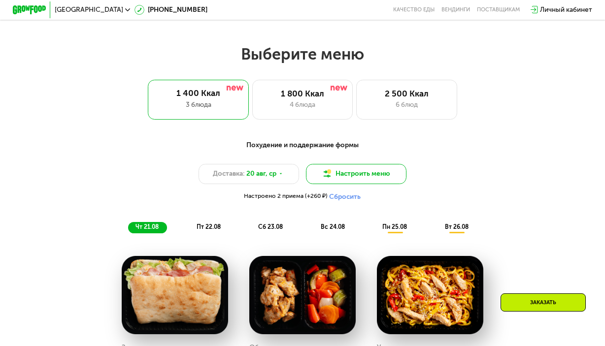 The height and width of the screenshot is (346, 605). Describe the element at coordinates (303, 105) in the screenshot. I see `div: 4 блюда` at that location.